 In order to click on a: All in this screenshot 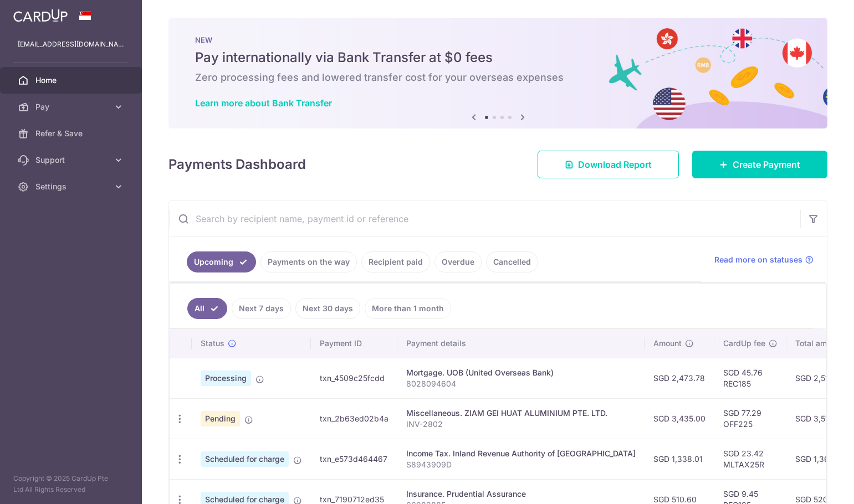, I will do `click(207, 309)`.